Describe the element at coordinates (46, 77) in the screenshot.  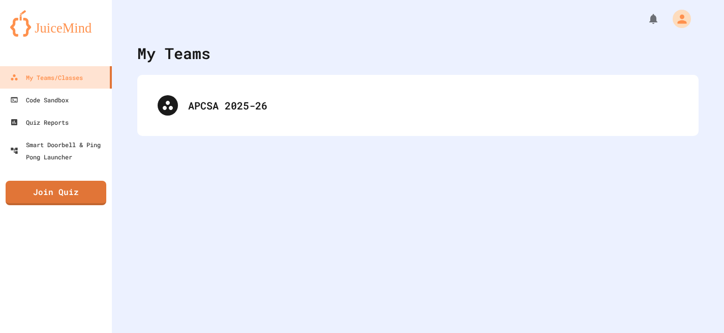
I see `div: My Teams/Classes` at that location.